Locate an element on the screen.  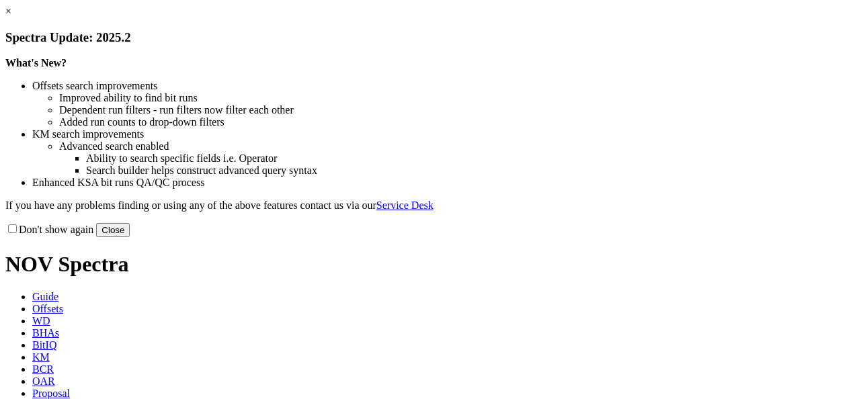
h1: NOV Spectra is located at coordinates (428, 264).